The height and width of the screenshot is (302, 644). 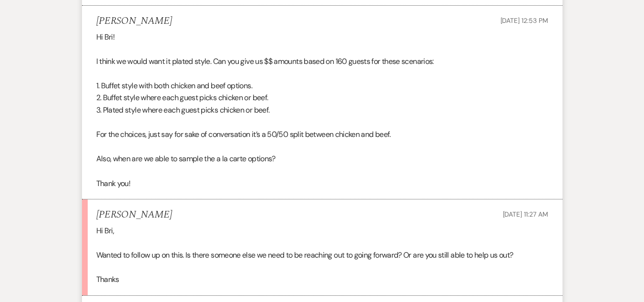 I want to click on p: Hi Bri,, so click(x=322, y=231).